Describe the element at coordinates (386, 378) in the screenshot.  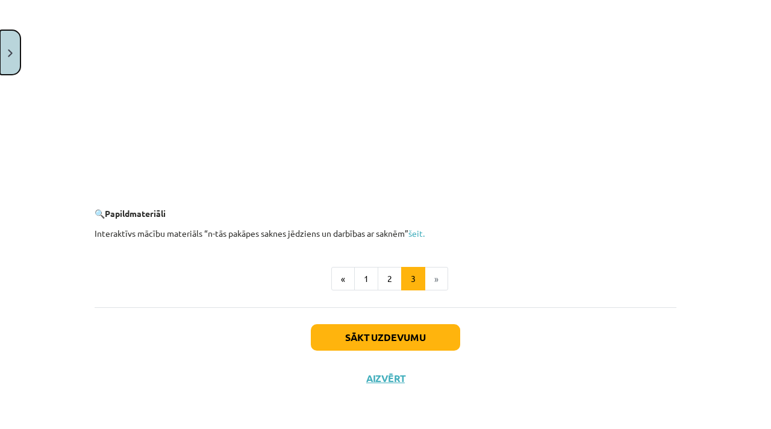
I see `button: Aizvērt` at that location.